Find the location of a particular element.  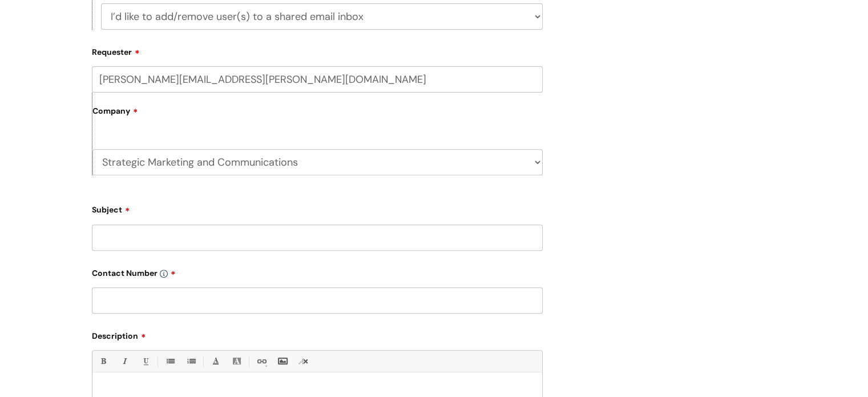

a: Underline(Ctrl-U) is located at coordinates (145, 361).